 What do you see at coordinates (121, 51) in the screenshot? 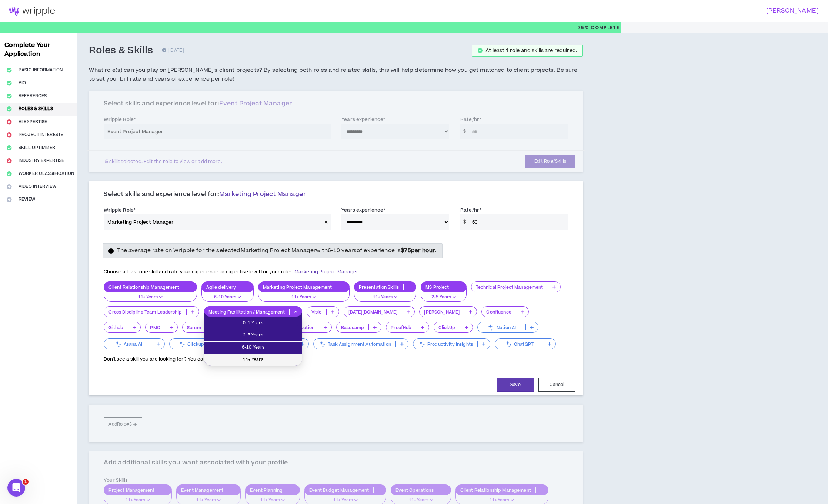
I see `h3: Roles & Skills` at bounding box center [121, 51].